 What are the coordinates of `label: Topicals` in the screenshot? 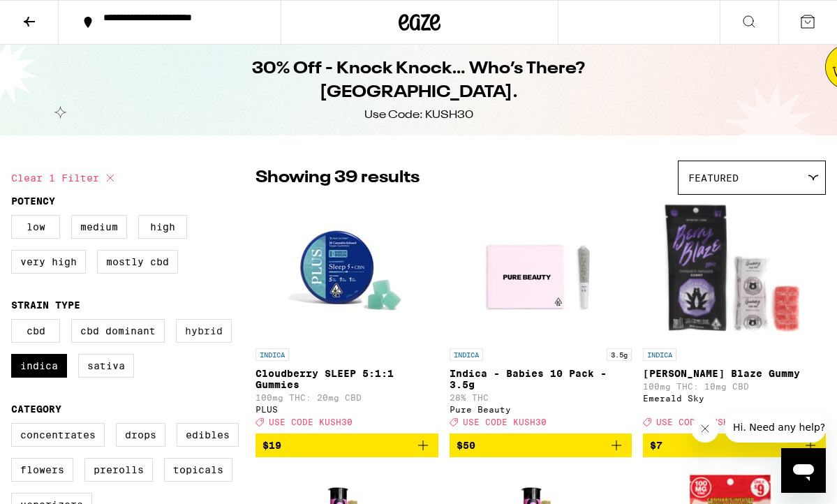 It's located at (199, 470).